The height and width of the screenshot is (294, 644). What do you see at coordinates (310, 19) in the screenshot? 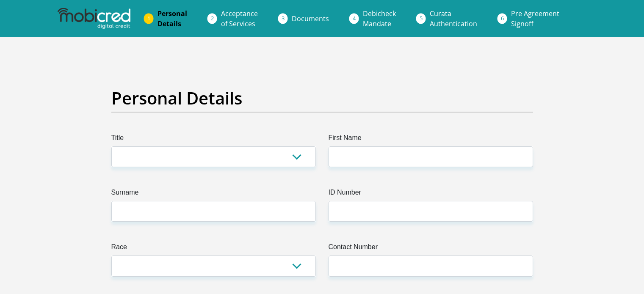
I see `a: Documents` at bounding box center [310, 19].